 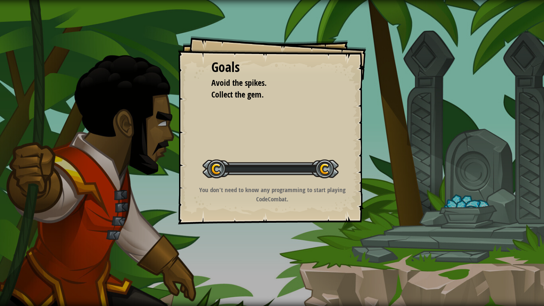 I want to click on span: Collect the gem., so click(x=237, y=94).